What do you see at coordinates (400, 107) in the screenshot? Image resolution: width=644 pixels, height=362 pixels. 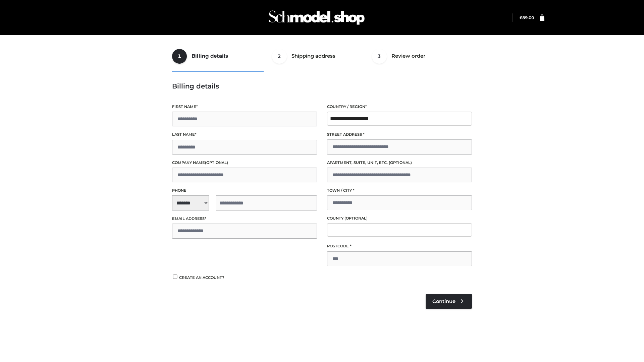 I see `label: Country / Region` at bounding box center [400, 107].